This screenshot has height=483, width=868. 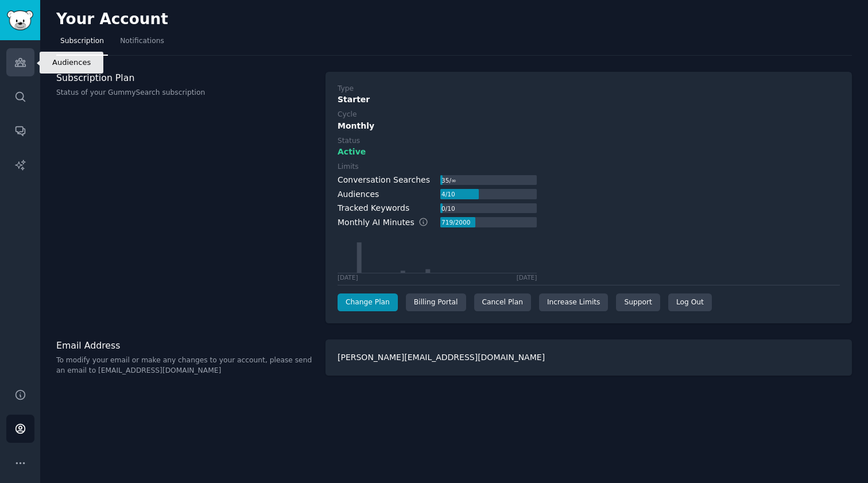 I want to click on div: Type, so click(x=346, y=89).